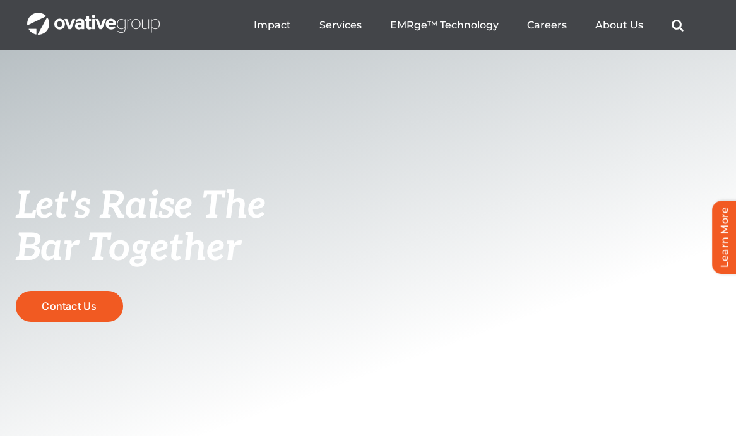  I want to click on span: Let's Raise The, so click(141, 206).